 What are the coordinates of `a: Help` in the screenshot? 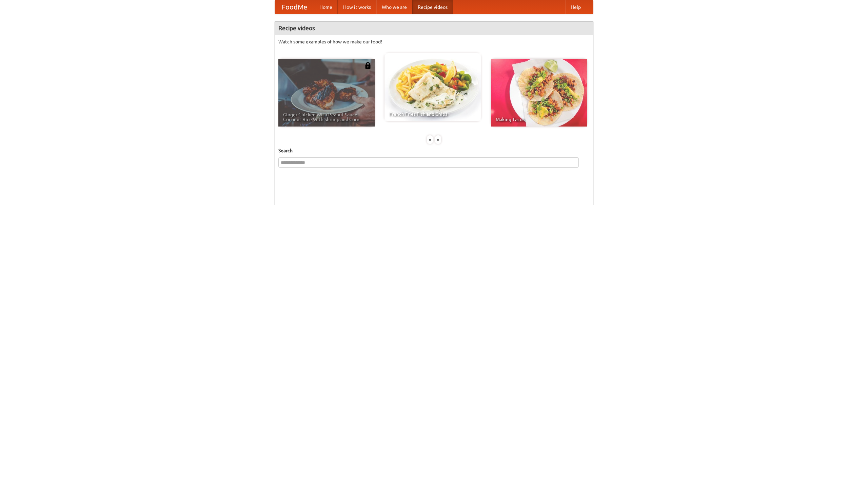 It's located at (576, 7).